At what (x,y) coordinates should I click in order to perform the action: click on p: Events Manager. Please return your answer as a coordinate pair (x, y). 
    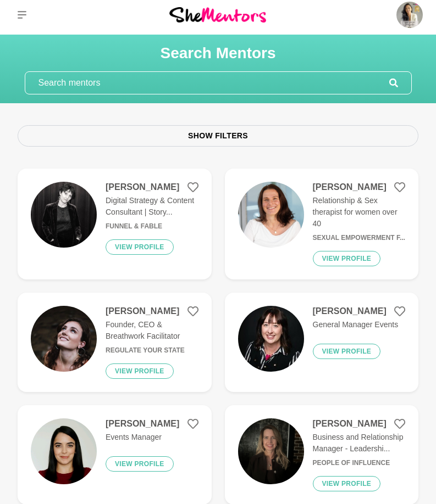
    Looking at the image, I should click on (142, 437).